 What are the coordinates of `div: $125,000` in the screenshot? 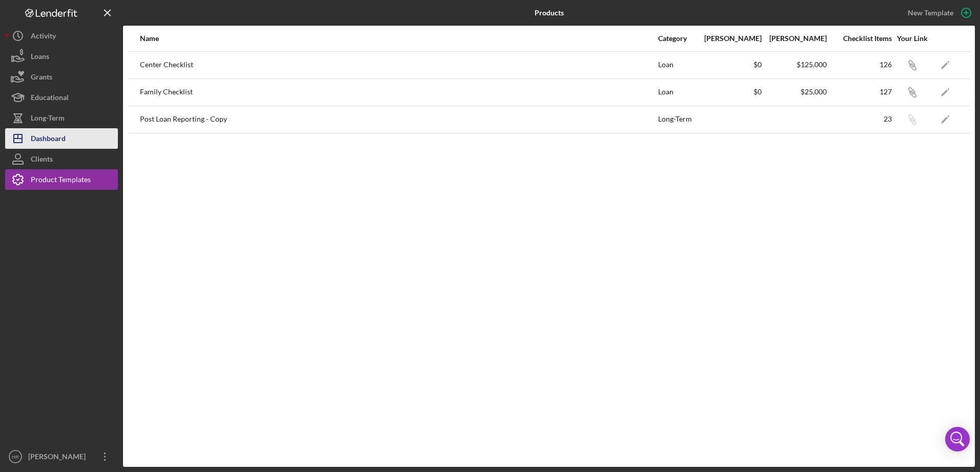 It's located at (794, 64).